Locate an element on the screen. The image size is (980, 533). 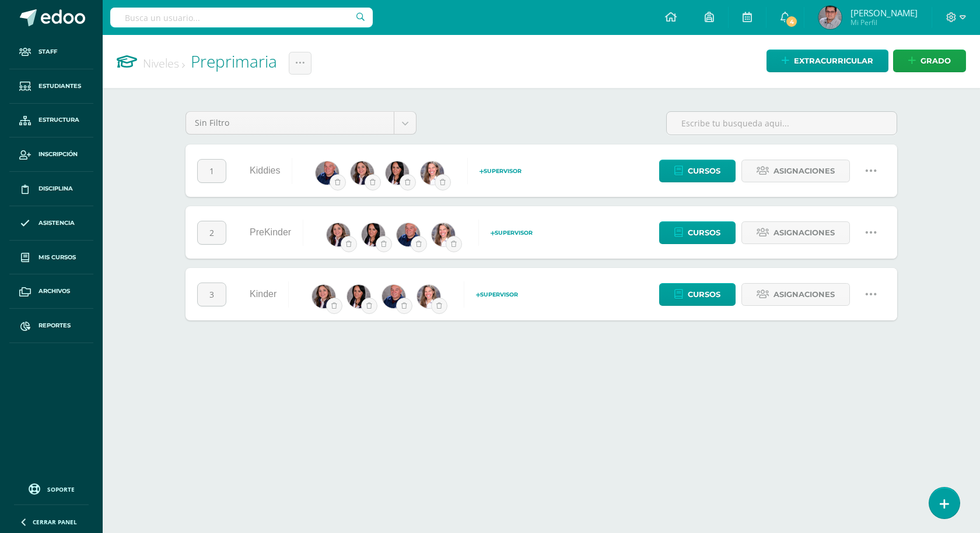
a: Sin Filtro is located at coordinates (301, 123).